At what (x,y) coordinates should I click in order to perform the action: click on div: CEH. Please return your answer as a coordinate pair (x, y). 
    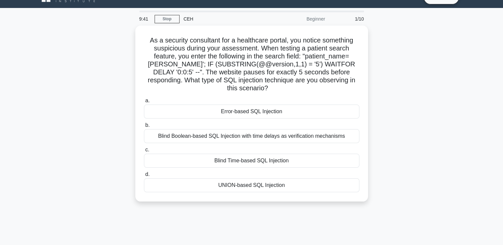
    Looking at the image, I should click on (225, 19).